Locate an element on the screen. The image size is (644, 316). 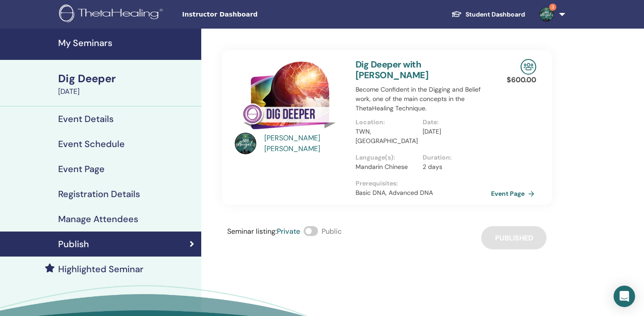
h4: Event Page is located at coordinates (82, 169).